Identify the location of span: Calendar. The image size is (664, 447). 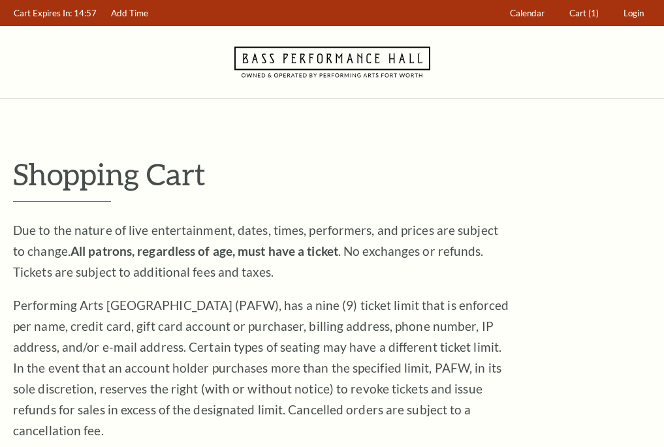
(527, 13).